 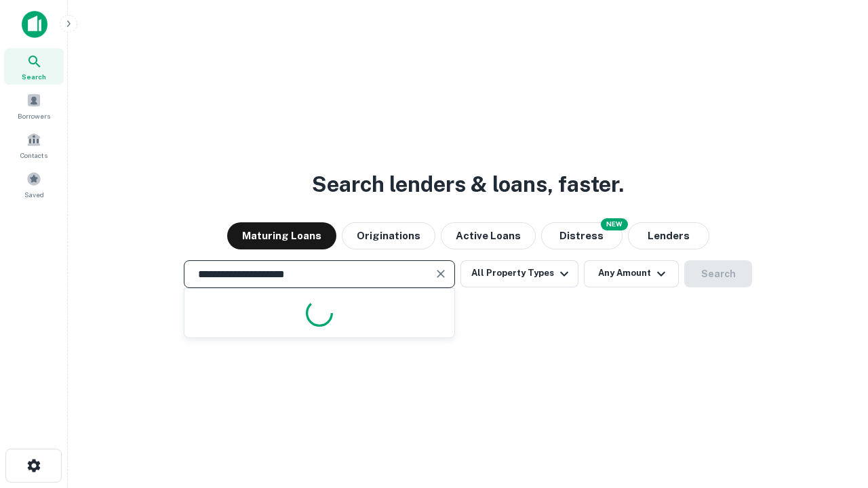 What do you see at coordinates (834, 412) in the screenshot?
I see `div: Chat Widget` at bounding box center [834, 412].